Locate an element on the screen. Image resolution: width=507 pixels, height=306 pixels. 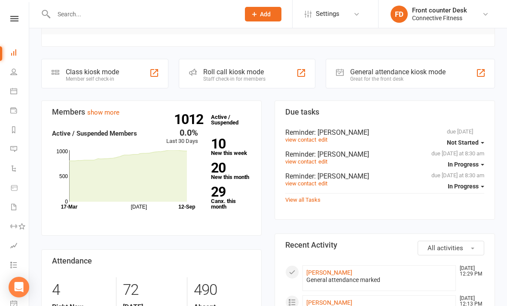
strong: 10 is located at coordinates (229, 144).